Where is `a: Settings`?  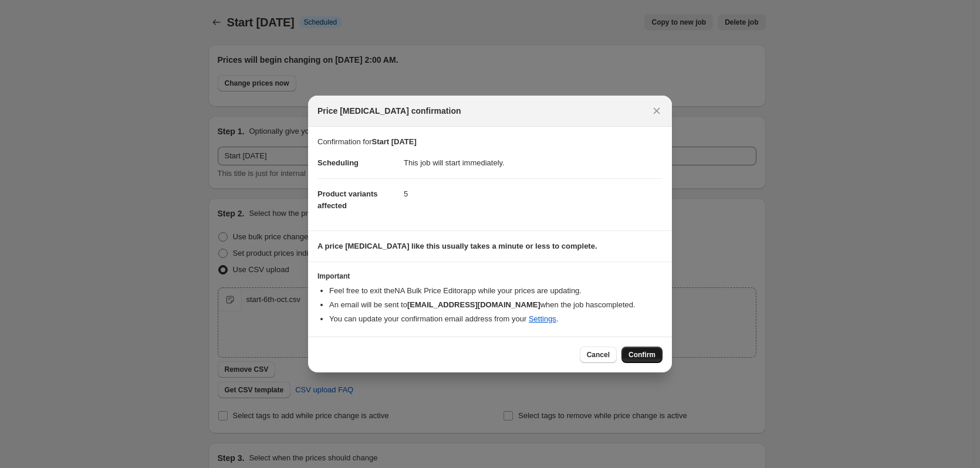 a: Settings is located at coordinates (542, 319).